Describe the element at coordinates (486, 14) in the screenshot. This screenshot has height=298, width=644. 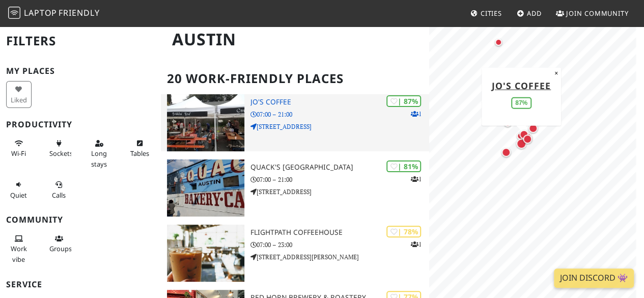
I see `a: Cities` at that location.